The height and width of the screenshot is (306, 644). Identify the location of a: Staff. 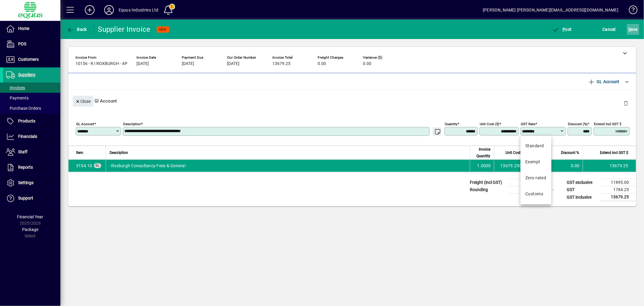
(32, 152).